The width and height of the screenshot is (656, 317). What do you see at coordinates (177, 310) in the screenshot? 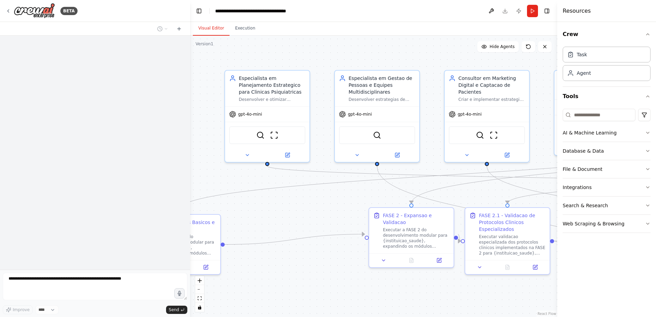
I see `button: Send` at bounding box center [177, 310].